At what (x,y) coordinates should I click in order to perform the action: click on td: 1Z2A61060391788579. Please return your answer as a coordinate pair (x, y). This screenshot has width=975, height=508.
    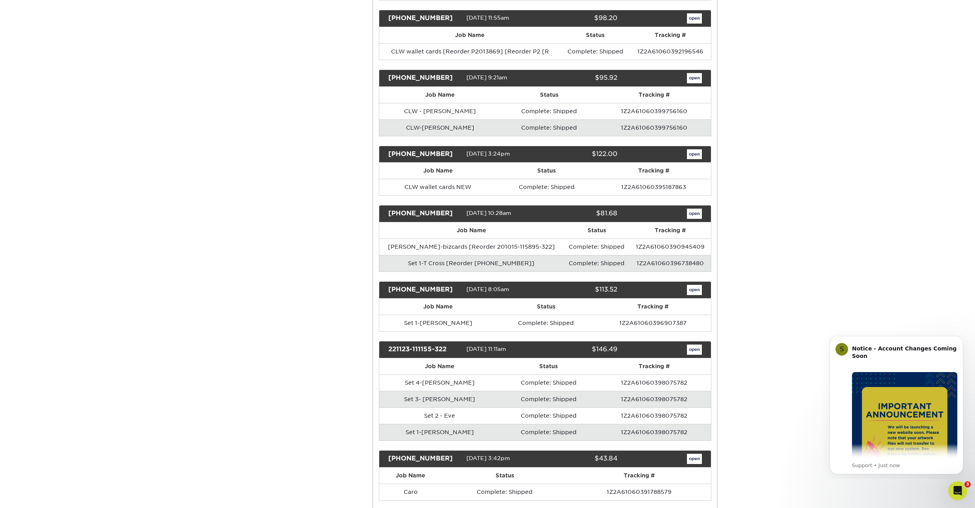
    Looking at the image, I should click on (639, 492).